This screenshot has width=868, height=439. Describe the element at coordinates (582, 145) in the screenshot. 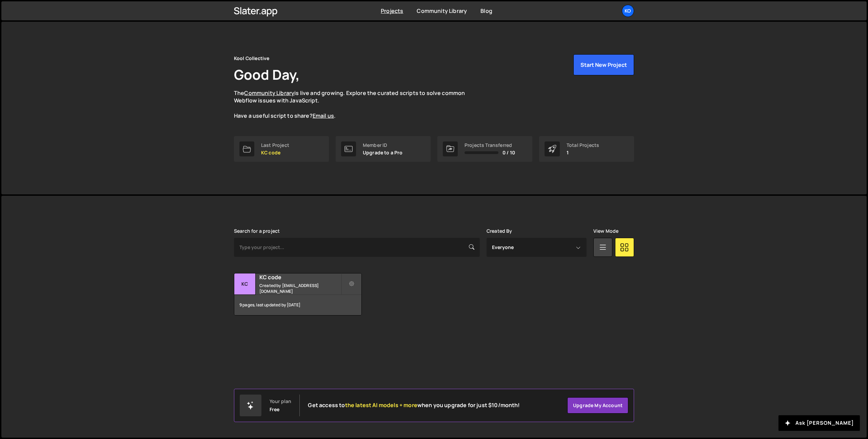

I see `div: Total Projects` at that location.